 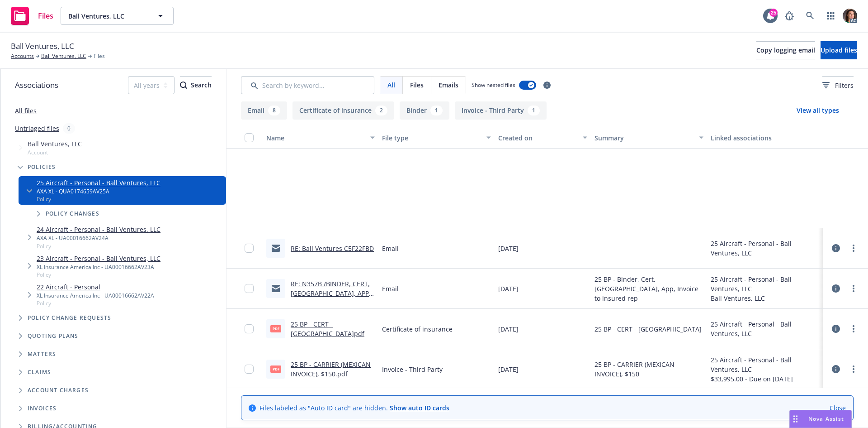 I want to click on button: Ball Ventures, LLC, so click(x=117, y=16).